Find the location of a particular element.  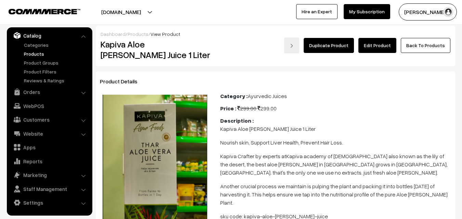

a: My Subscription is located at coordinates (367, 12).